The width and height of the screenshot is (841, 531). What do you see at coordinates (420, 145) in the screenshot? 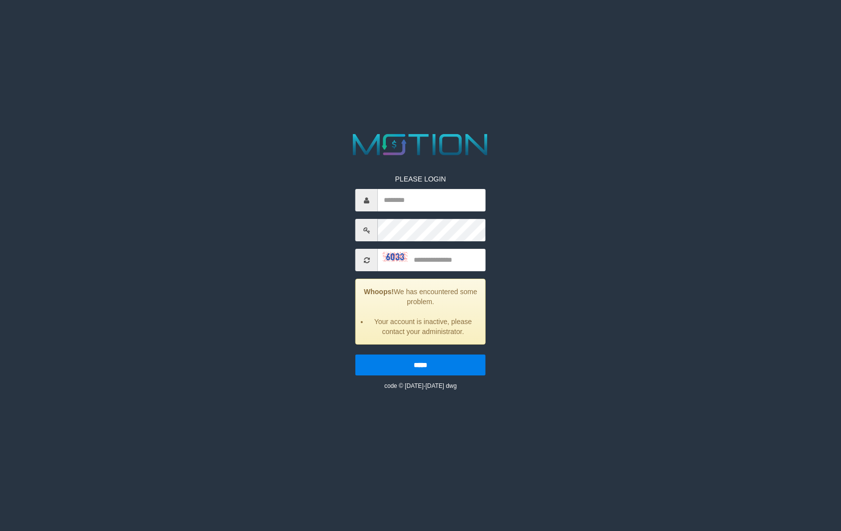
I see `img: MOTION_logo.png` at bounding box center [420, 145].